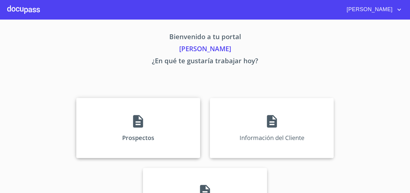 This screenshot has height=193, width=410. I want to click on p: Prospectos, so click(138, 137).